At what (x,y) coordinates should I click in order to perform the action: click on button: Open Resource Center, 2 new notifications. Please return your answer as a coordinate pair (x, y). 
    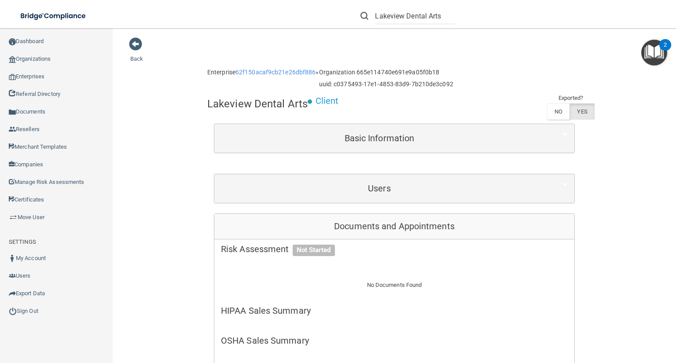
    Looking at the image, I should click on (654, 52).